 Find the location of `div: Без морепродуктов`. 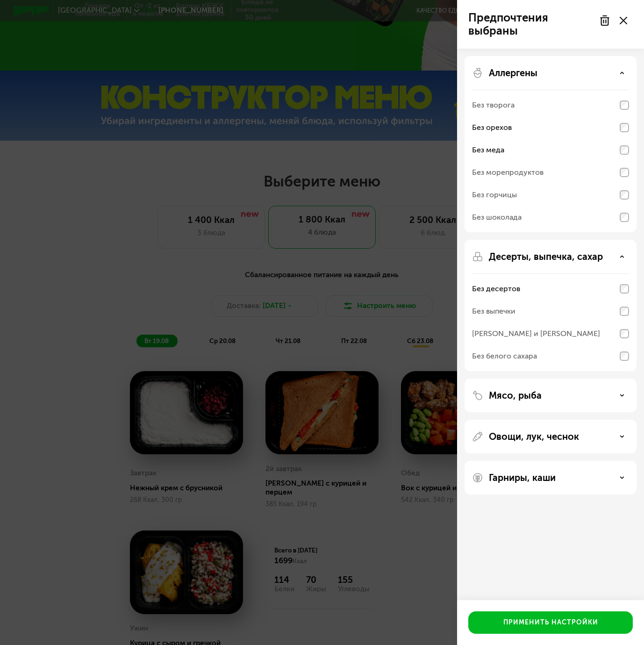

div: Без морепродуктов is located at coordinates (508, 173).